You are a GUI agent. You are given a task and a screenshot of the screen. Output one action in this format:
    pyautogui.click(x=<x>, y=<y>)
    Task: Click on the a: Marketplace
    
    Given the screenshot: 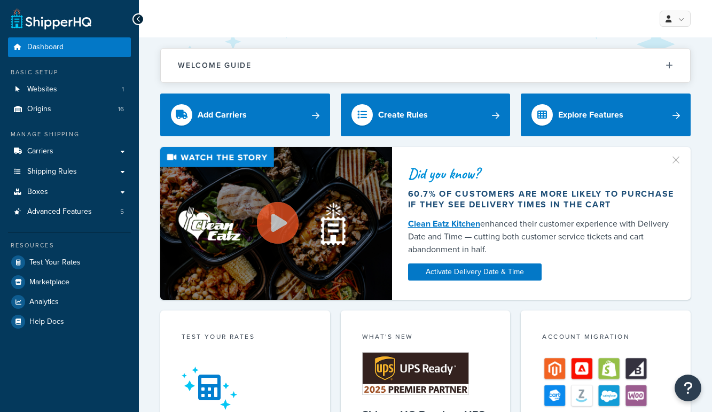 What is the action you would take?
    pyautogui.click(x=69, y=282)
    